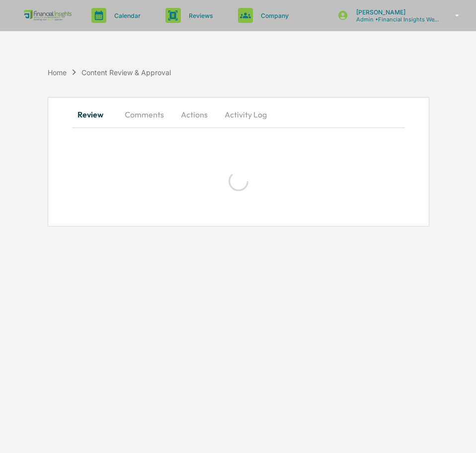  What do you see at coordinates (127, 72) in the screenshot?
I see `div: Content Review & Approval` at bounding box center [127, 72].